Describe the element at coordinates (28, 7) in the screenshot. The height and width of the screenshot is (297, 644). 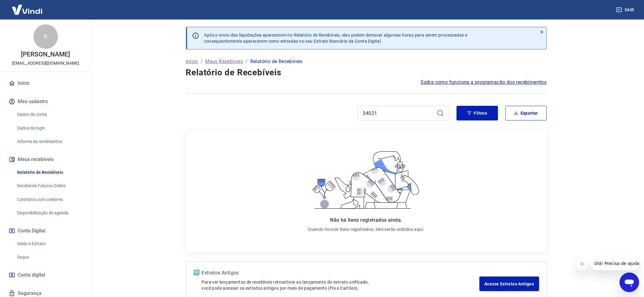
I see `span: Olá! Precisa de ajuda?` at that location.